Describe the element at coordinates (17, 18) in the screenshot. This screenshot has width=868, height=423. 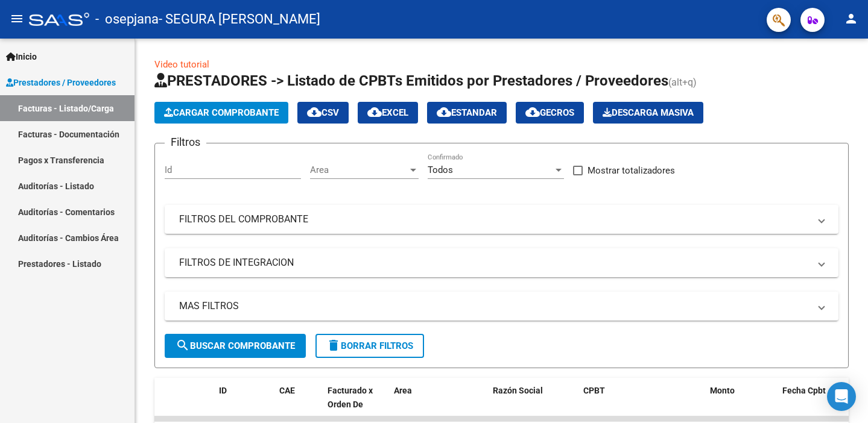
I see `mat-icon: menu` at that location.